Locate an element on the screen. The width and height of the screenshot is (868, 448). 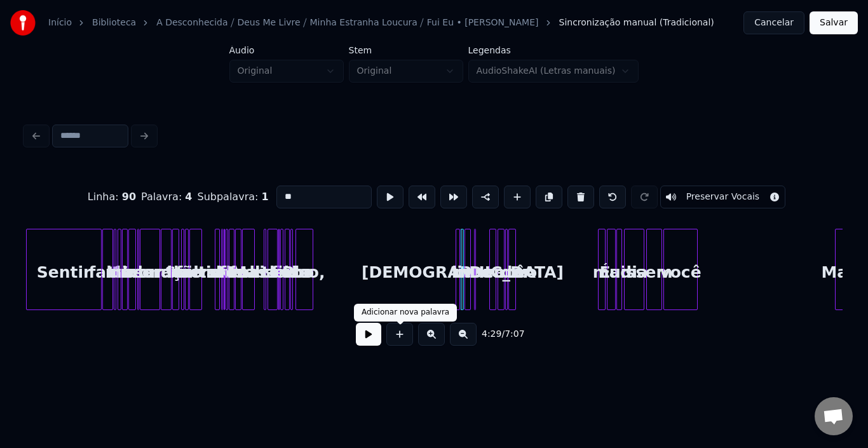
a: Biblioteca is located at coordinates (114, 23).